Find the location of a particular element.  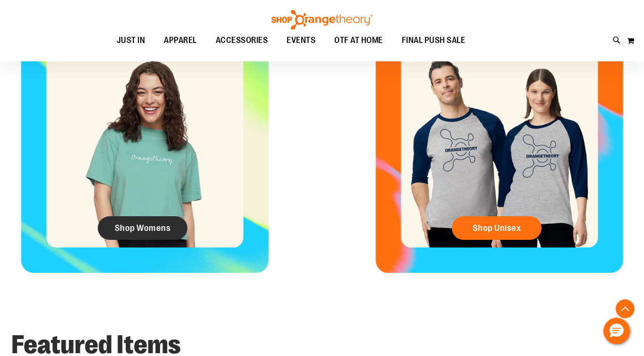

button: Back To Top is located at coordinates (625, 309).